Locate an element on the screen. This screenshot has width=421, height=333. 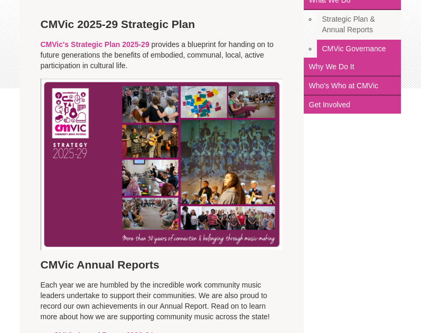
p: provides a blueprint for handing on to future generations the benefits of embodied, communal, loc... is located at coordinates (162, 55).